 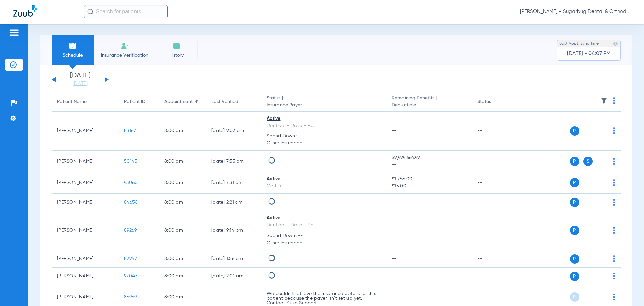 What do you see at coordinates (324, 298) in the screenshot?
I see `p: We couldn’t retrieve the insurance details for this patient because the payer isn’t set up yet. C...` at bounding box center [324, 298].